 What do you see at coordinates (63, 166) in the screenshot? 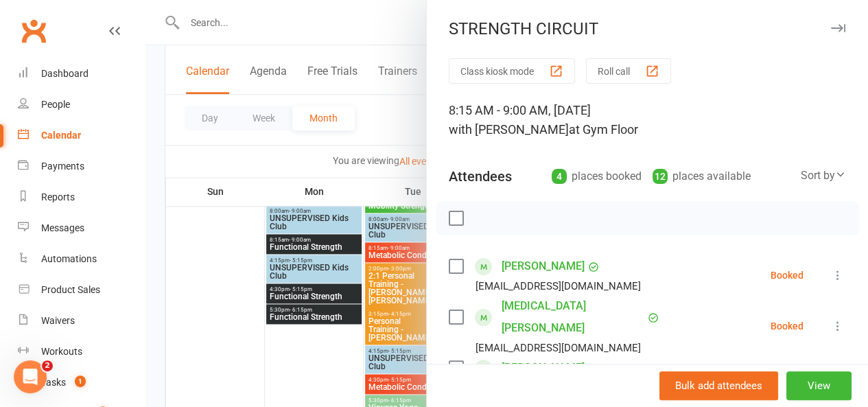
I see `div: Payments` at bounding box center [63, 166].